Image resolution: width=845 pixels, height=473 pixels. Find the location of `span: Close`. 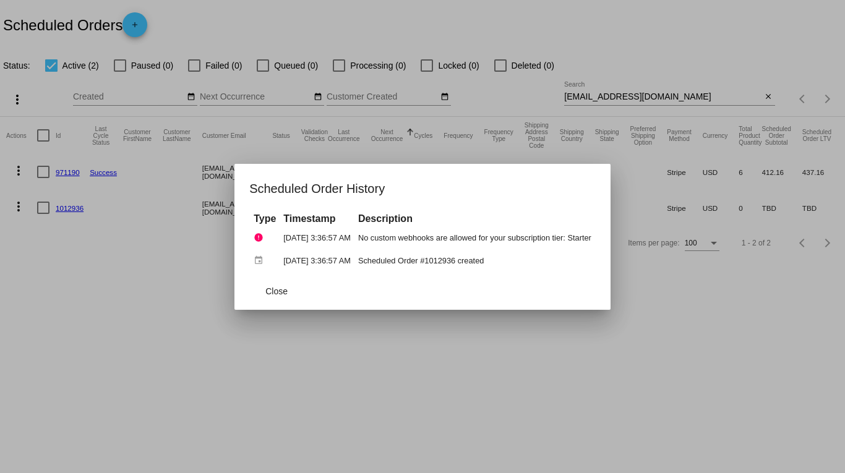

span: Close is located at coordinates (277, 291).